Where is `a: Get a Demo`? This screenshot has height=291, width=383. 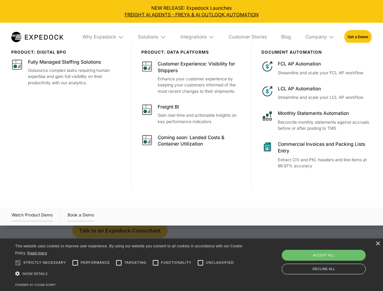
a: Get a Demo is located at coordinates (357, 37).